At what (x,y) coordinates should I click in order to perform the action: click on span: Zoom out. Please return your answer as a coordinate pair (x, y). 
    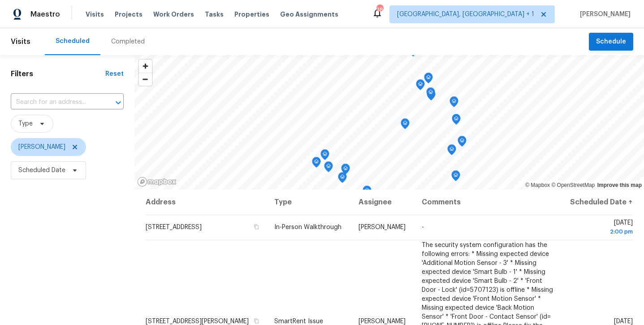
    Looking at the image, I should click on (145, 79).